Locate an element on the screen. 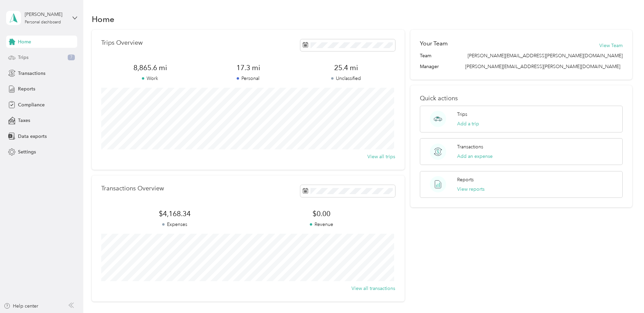 Image resolution: width=644 pixels, height=313 pixels. span: Transactions is located at coordinates (31, 73).